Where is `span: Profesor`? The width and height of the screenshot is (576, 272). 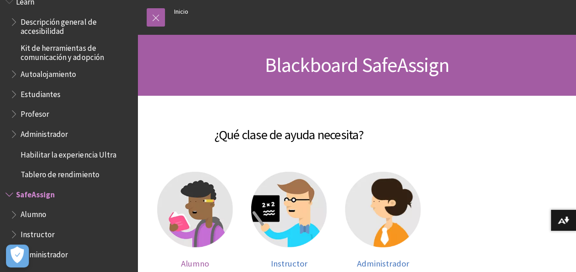 span: Profesor is located at coordinates (35, 112).